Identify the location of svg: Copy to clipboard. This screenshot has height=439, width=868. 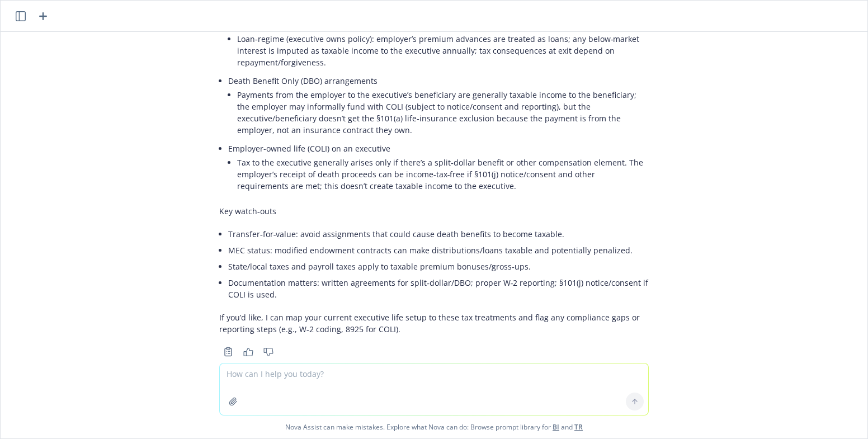
(228, 352).